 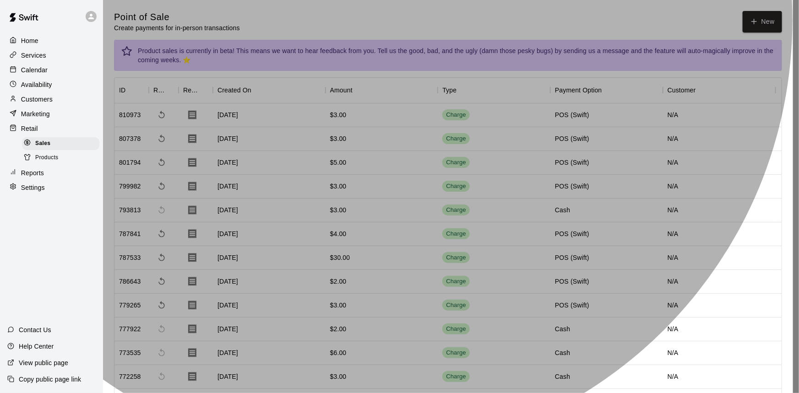 What do you see at coordinates (33, 55) in the screenshot?
I see `p: Services` at bounding box center [33, 55].